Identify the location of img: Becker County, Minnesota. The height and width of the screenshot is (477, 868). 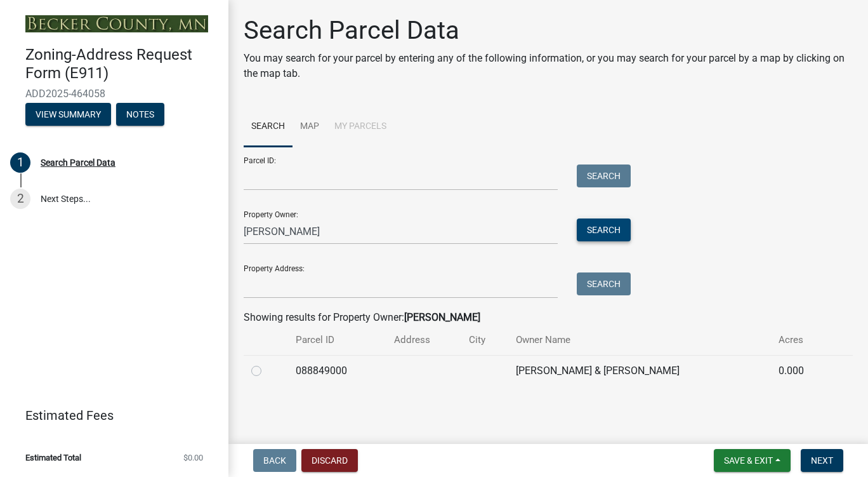
(117, 23).